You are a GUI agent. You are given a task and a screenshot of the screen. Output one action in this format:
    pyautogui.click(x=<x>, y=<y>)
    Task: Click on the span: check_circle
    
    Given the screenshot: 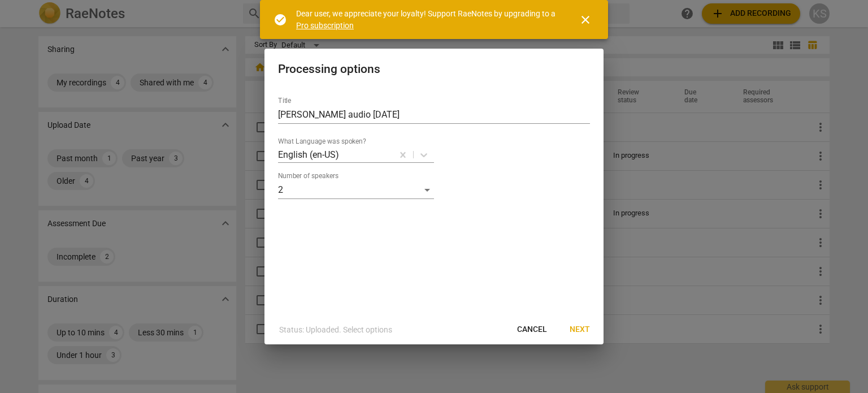 What is the action you would take?
    pyautogui.click(x=280, y=19)
    